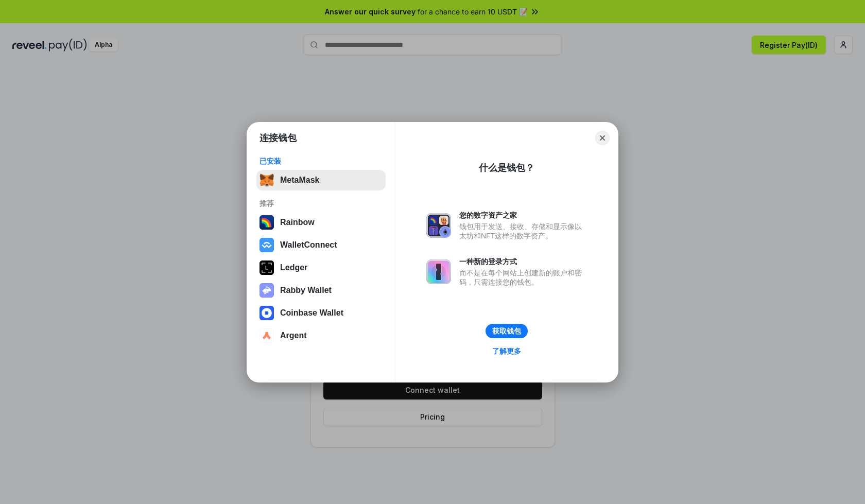 This screenshot has width=865, height=504. What do you see at coordinates (523, 215) in the screenshot?
I see `div: 您的数字资产之家` at bounding box center [523, 215].